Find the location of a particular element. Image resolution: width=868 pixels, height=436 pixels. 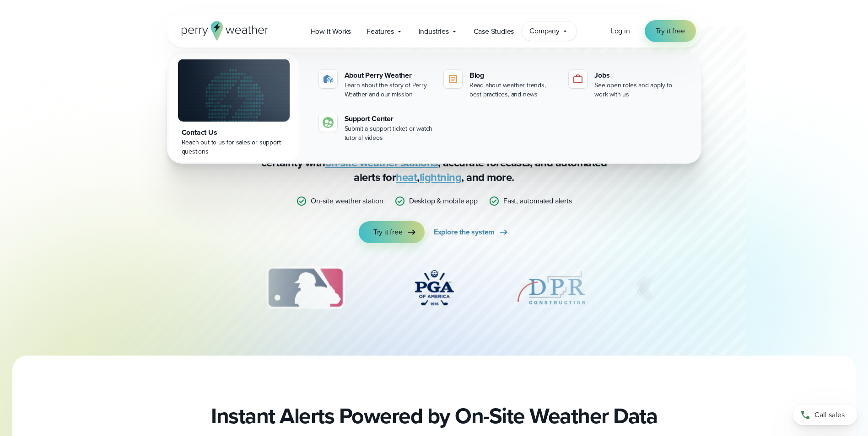

div: About Perry Weather is located at coordinates (389, 75).